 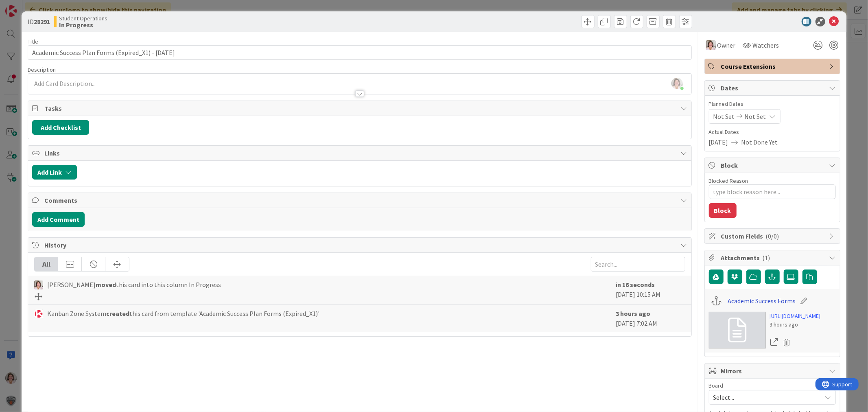 I want to click on span: Custom Fields, so click(x=773, y=236).